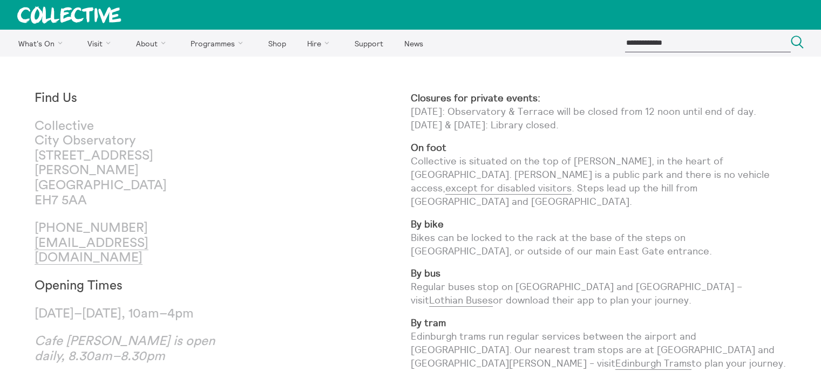 The image size is (821, 379). Describe the element at coordinates (78, 286) in the screenshot. I see `strong: Opening Times` at that location.